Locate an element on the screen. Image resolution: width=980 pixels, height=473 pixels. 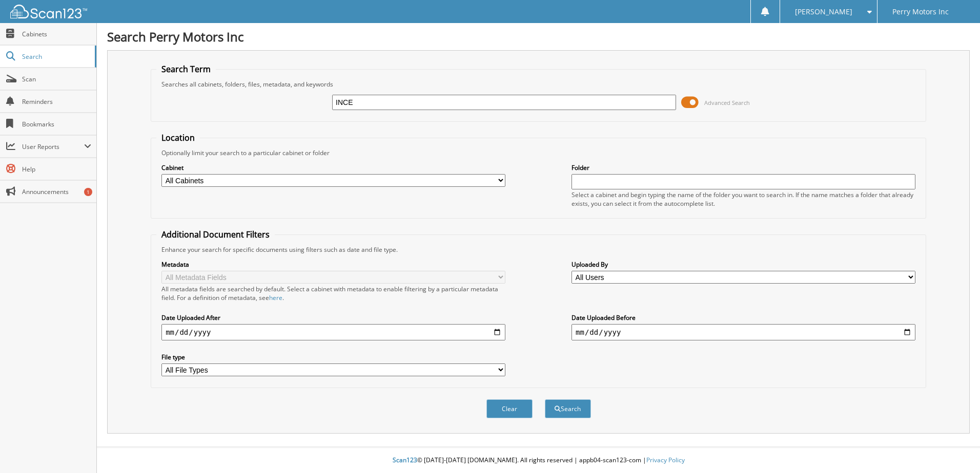
span: Help is located at coordinates (56, 169).